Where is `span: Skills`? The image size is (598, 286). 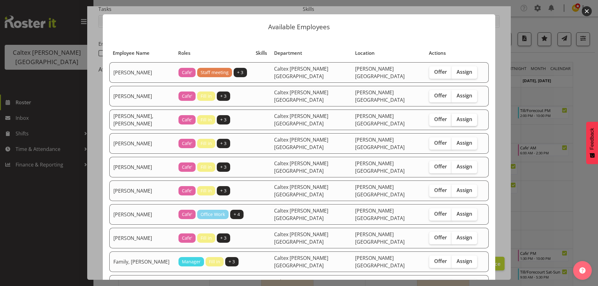 span: Skills is located at coordinates (261, 53).